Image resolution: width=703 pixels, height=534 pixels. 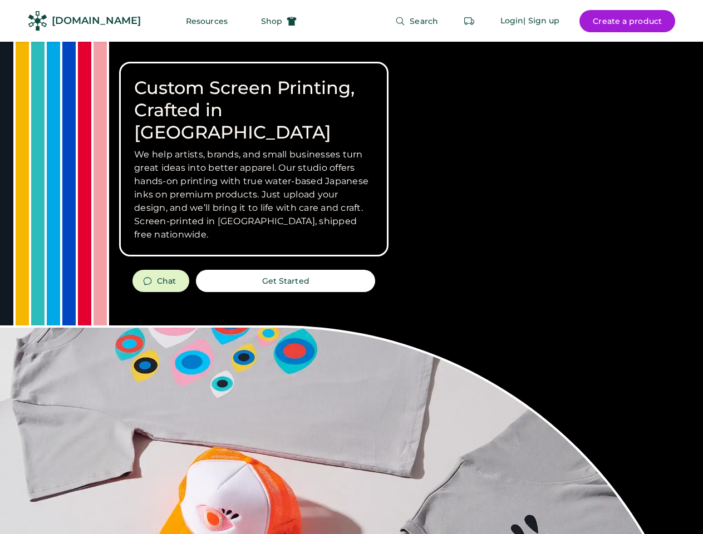 I want to click on button: Shop, so click(x=279, y=21).